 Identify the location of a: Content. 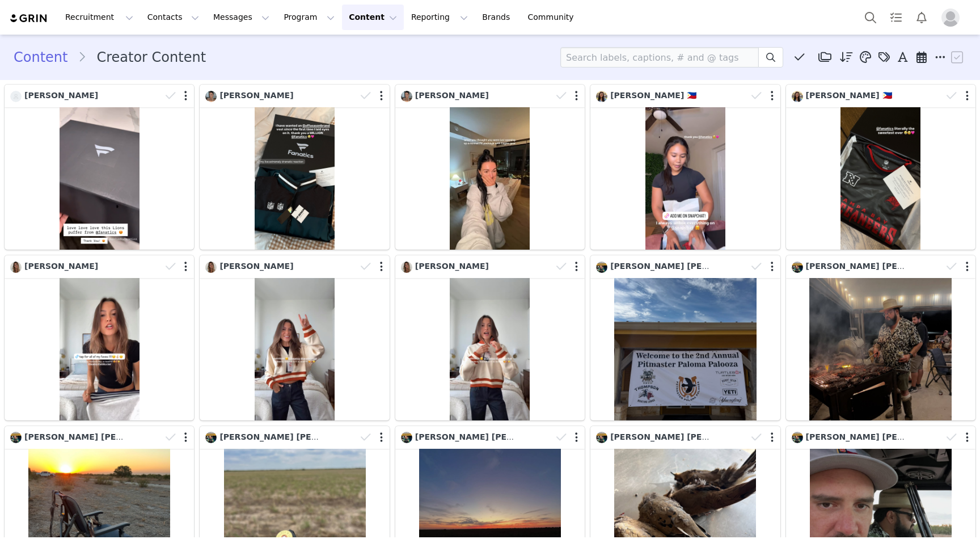
(45, 57).